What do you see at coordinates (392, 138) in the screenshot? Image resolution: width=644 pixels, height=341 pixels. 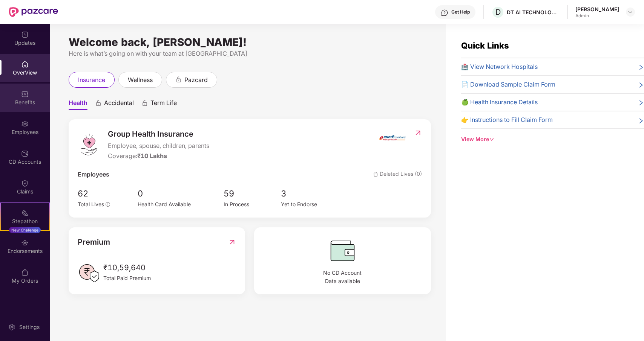 I see `img: insurerIcon` at bounding box center [392, 138].